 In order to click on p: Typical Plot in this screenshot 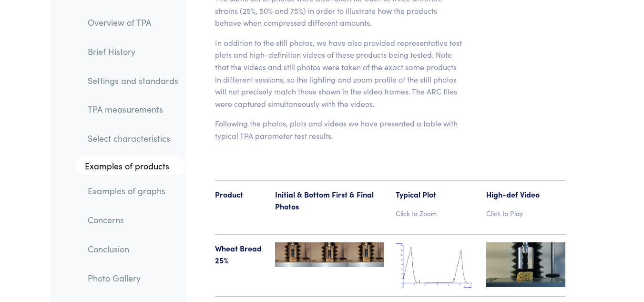, I will do `click(435, 195)`.